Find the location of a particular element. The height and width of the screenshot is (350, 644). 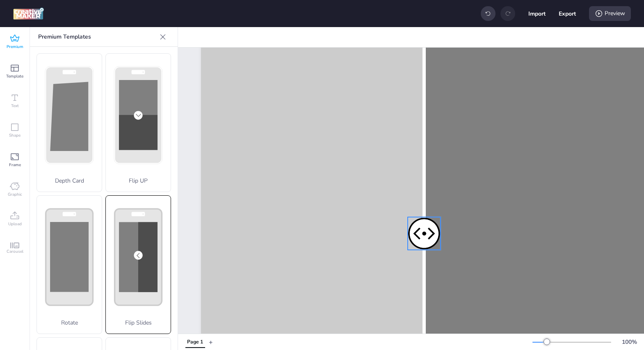

span: Frame is located at coordinates (15, 165).